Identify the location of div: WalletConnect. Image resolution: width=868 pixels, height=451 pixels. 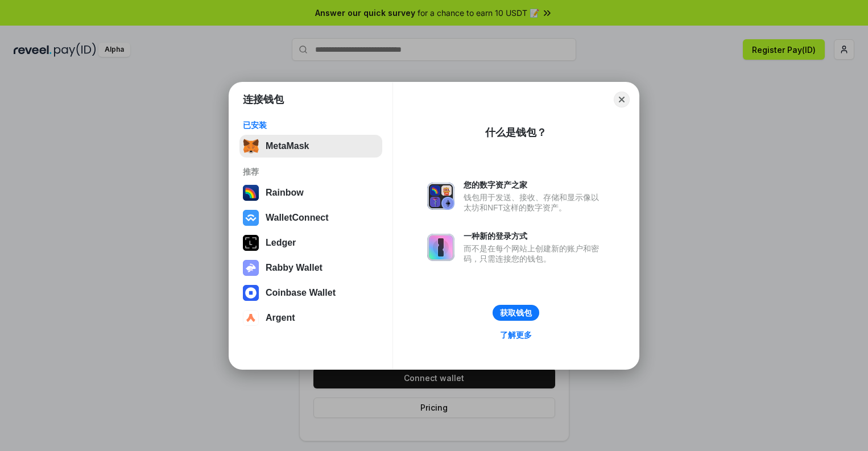
(297, 218).